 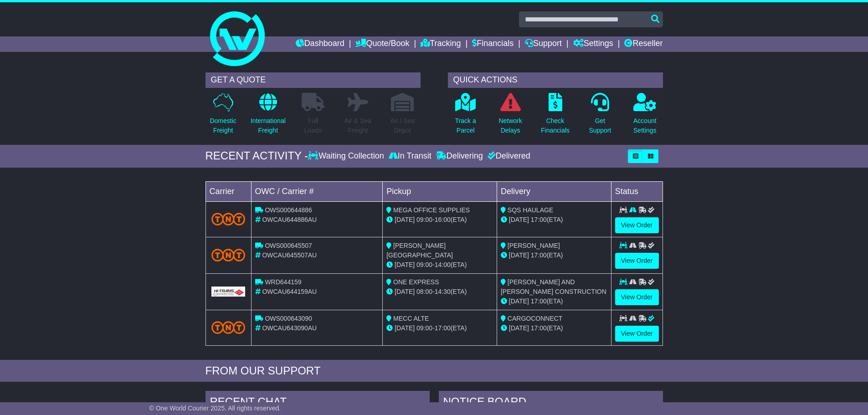 I want to click on span: OWS000643090, so click(x=288, y=318).